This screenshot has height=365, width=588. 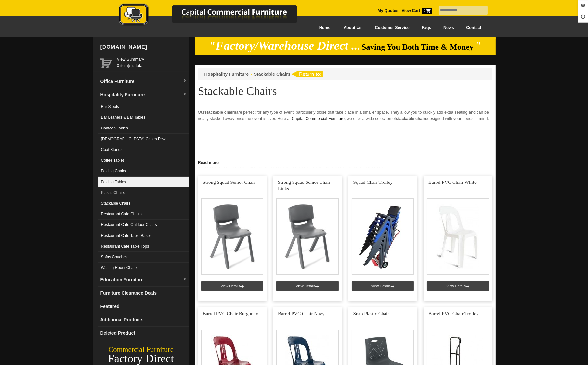 I want to click on a: Coffee Tables, so click(x=144, y=160).